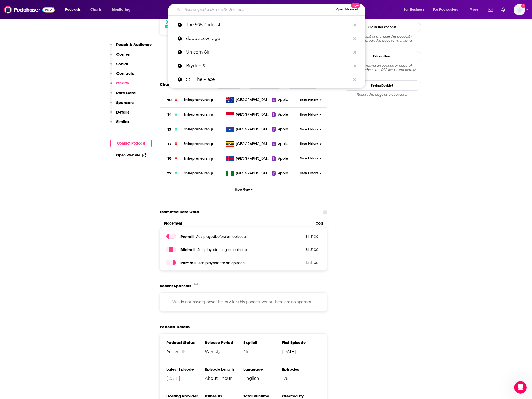 Image resolution: width=532 pixels, height=399 pixels. I want to click on input: Search podcasts, credits, & more..., so click(258, 10).